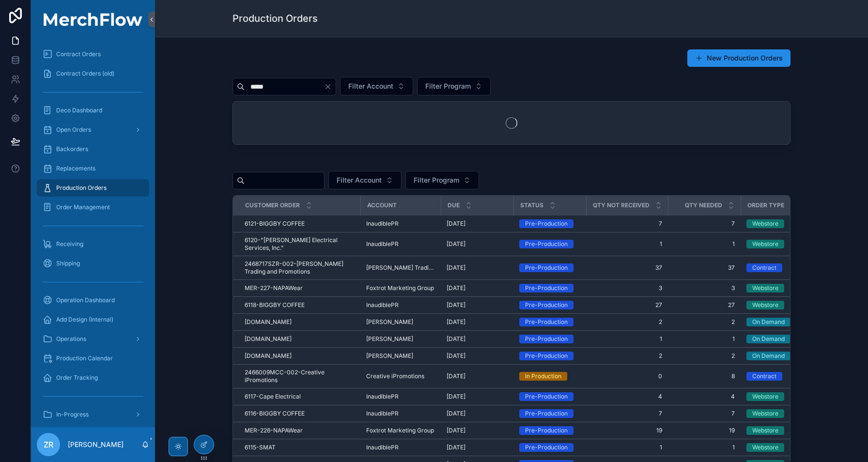 This screenshot has height=462, width=868. Describe the element at coordinates (273, 430) in the screenshot. I see `span: MER-226-NAPAWear` at that location.